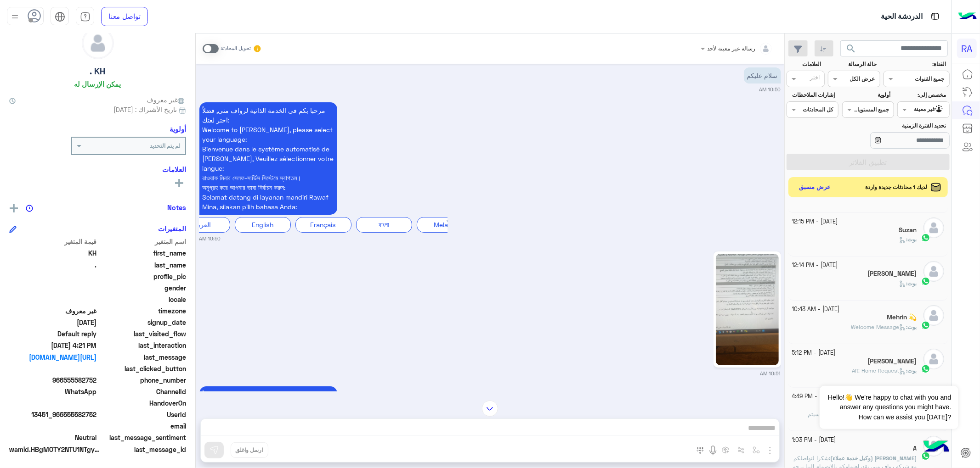  What do you see at coordinates (851, 50) in the screenshot?
I see `button: search` at bounding box center [851, 50].